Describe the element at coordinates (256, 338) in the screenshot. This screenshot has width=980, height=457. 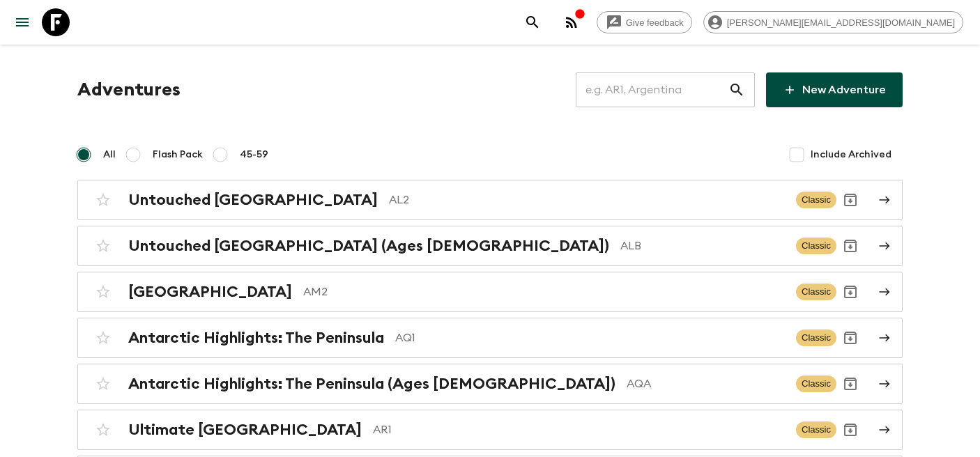
I see `h2: Antarctic Highlights: The Peninsula` at that location.